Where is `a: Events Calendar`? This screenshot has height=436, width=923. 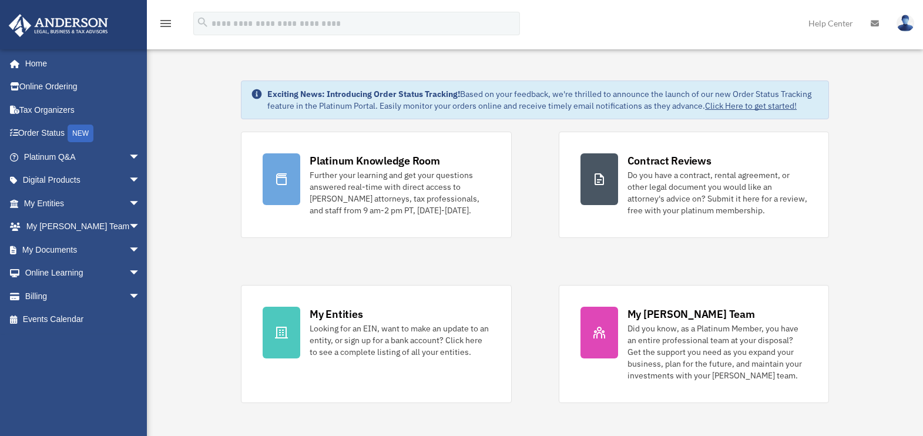 a: Events Calendar is located at coordinates (83, 320).